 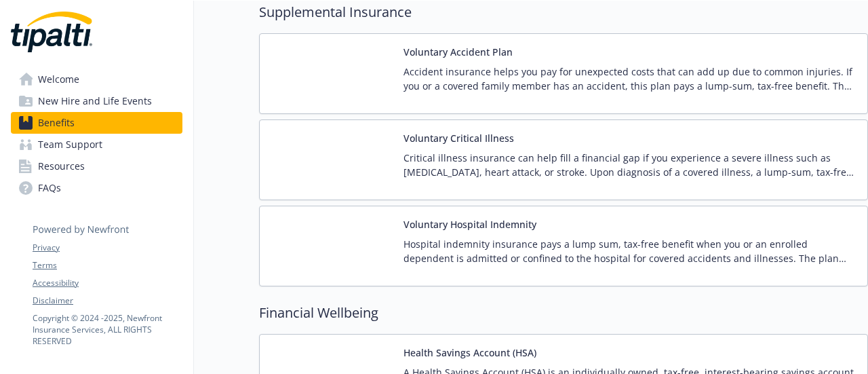 I want to click on p: Accident insurance helps you pay for unexpected costs that can add up due to common injuries. If ..., so click(x=630, y=79).